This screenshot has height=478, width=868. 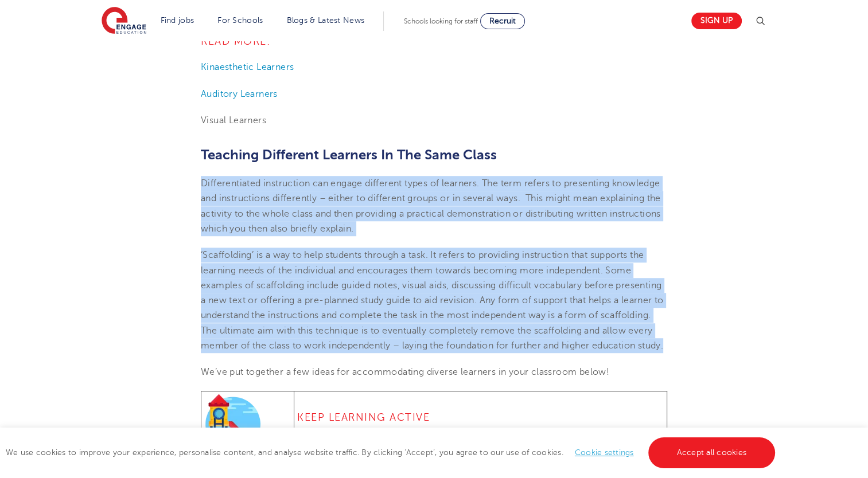 I want to click on a: Cookie settings, so click(x=604, y=453).